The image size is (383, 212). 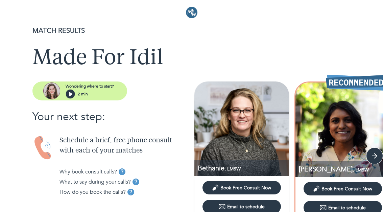 What do you see at coordinates (80, 91) in the screenshot?
I see `button: assistantWondering where to start?2 min` at bounding box center [80, 91].